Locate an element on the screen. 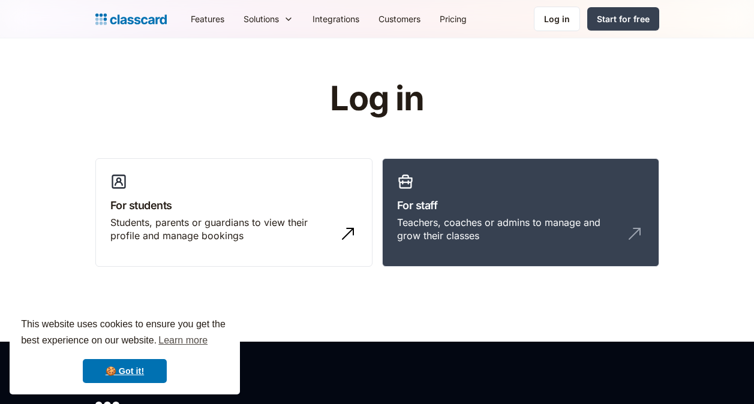 Image resolution: width=754 pixels, height=404 pixels. a: Customers is located at coordinates (400, 19).